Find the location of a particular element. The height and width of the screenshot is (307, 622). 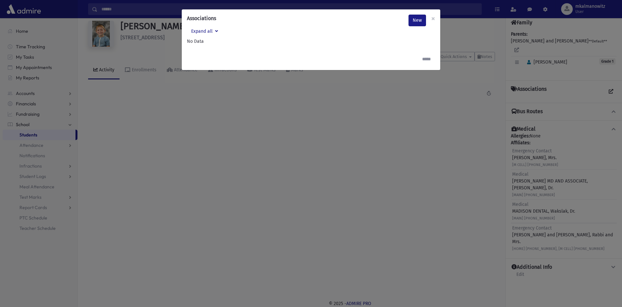

a: New is located at coordinates (417, 20).